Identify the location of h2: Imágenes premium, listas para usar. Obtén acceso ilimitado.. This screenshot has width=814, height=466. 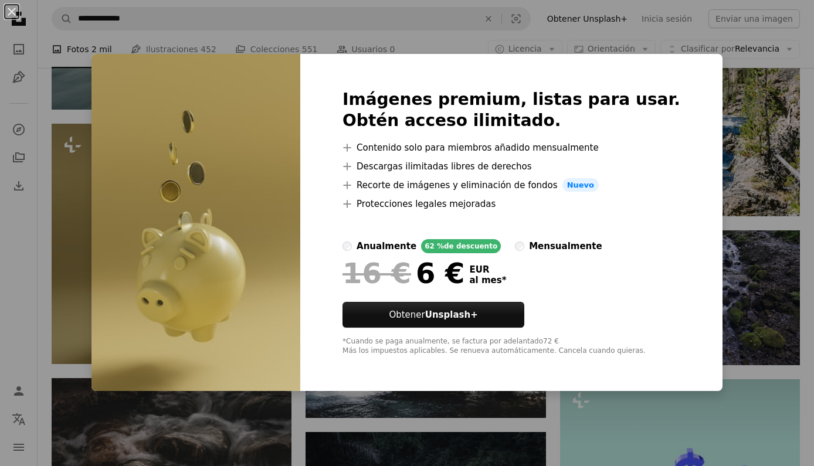
(511, 110).